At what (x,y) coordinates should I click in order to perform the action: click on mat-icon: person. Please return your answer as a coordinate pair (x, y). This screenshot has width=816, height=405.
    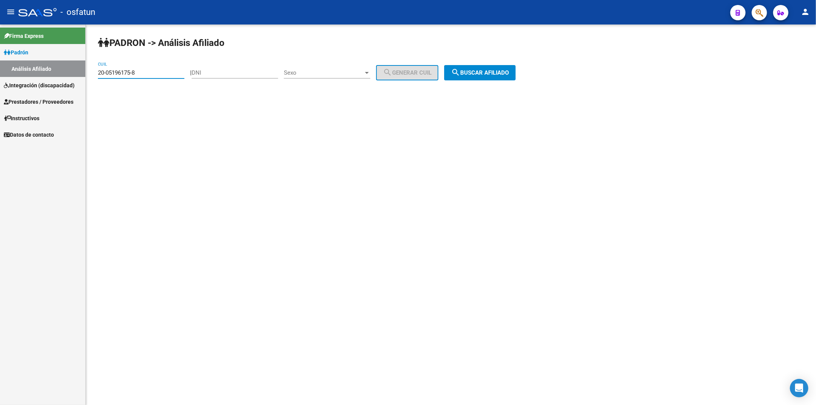
    Looking at the image, I should click on (806, 12).